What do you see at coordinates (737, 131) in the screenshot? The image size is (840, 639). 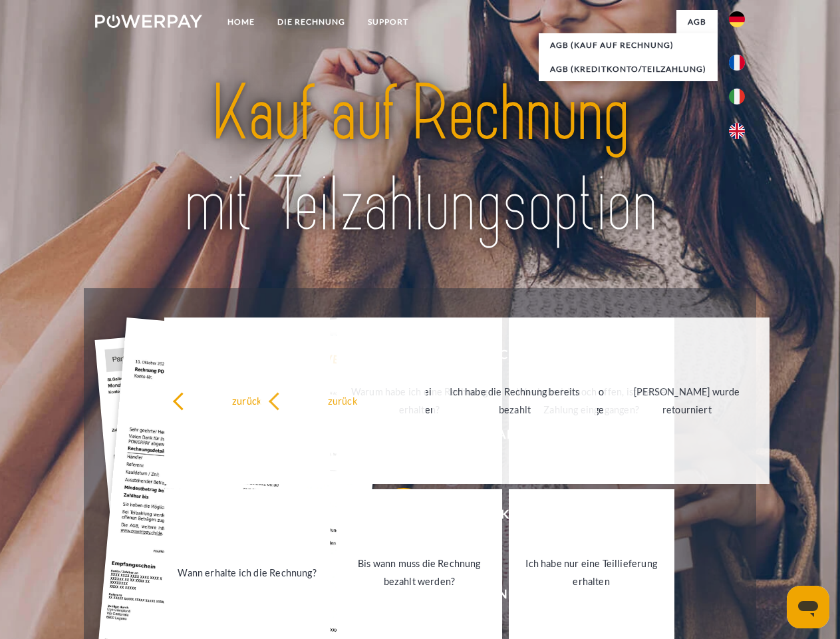 I see `img: en` at bounding box center [737, 131].